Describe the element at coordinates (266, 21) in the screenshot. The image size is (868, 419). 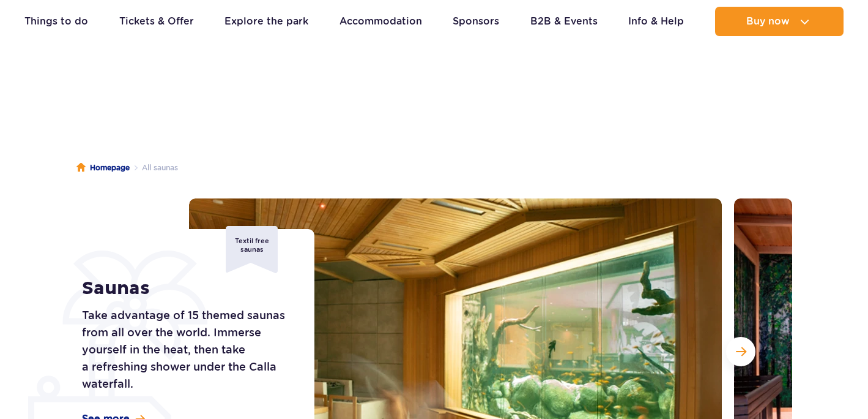
I see `a: Explore the park` at that location.